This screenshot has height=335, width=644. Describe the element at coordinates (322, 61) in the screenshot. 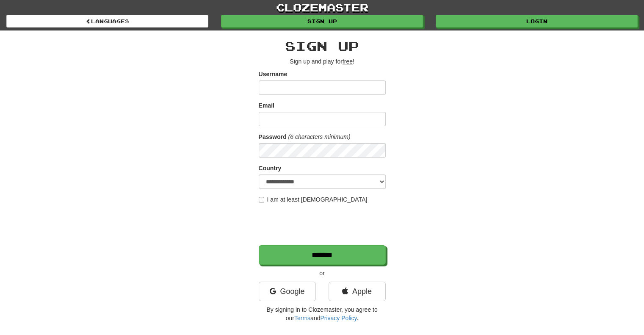

I see `p: Sign up and play for !` at that location.